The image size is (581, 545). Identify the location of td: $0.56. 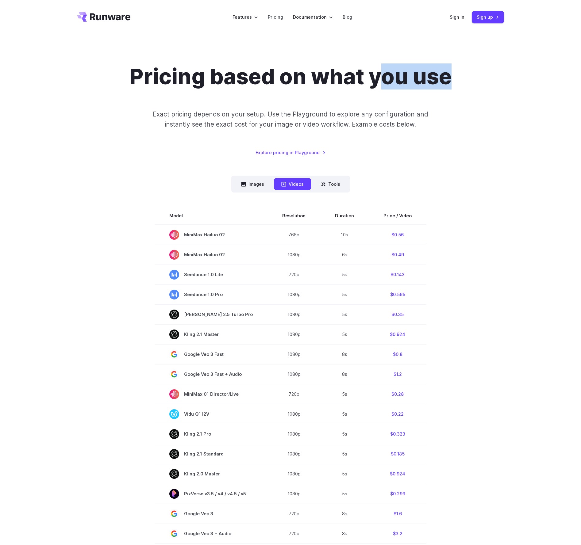
(397, 235).